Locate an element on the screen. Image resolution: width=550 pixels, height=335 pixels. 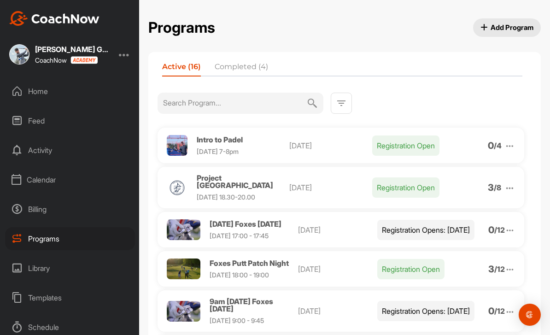
div: Billing is located at coordinates (70, 209).